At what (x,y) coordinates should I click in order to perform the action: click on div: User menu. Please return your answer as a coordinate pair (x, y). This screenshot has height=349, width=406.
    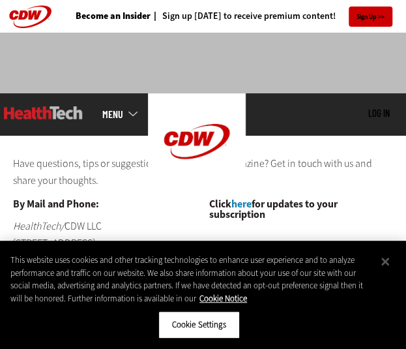
    Looking at the image, I should click on (379, 113).